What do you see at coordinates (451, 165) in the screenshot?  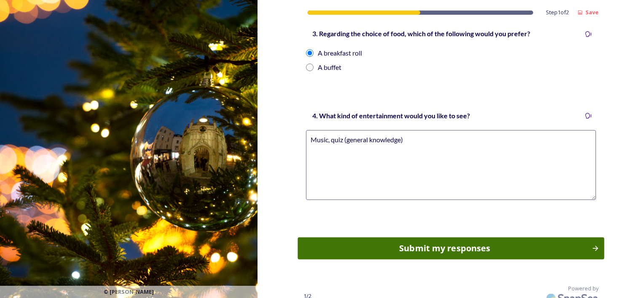 I see `textarea: Music, quiz (general knowledge)` at bounding box center [451, 165].